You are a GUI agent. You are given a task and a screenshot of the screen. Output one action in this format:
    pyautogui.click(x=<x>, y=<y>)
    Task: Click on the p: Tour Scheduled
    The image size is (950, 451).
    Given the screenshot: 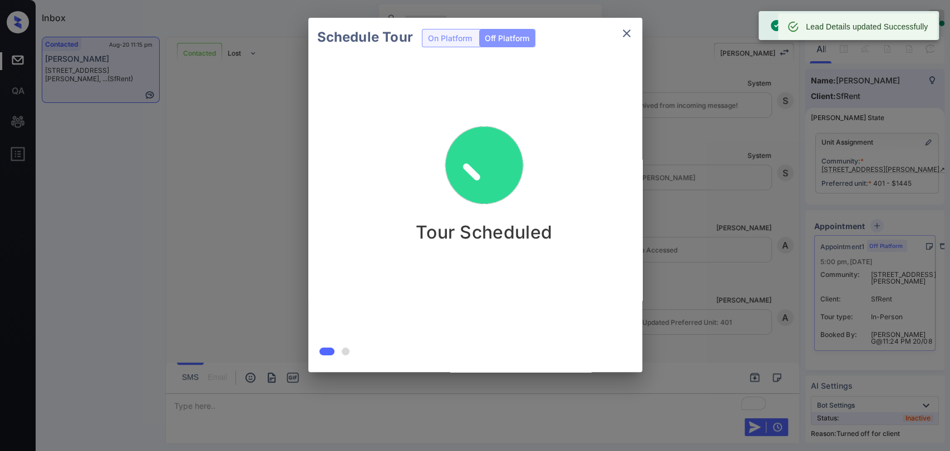 What is the action you would take?
    pyautogui.click(x=484, y=232)
    